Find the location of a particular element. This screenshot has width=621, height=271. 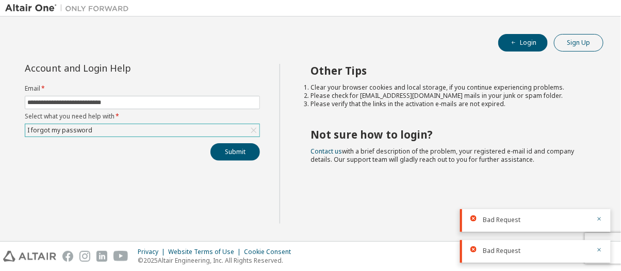

img: altair_logo.svg is located at coordinates (29, 256).